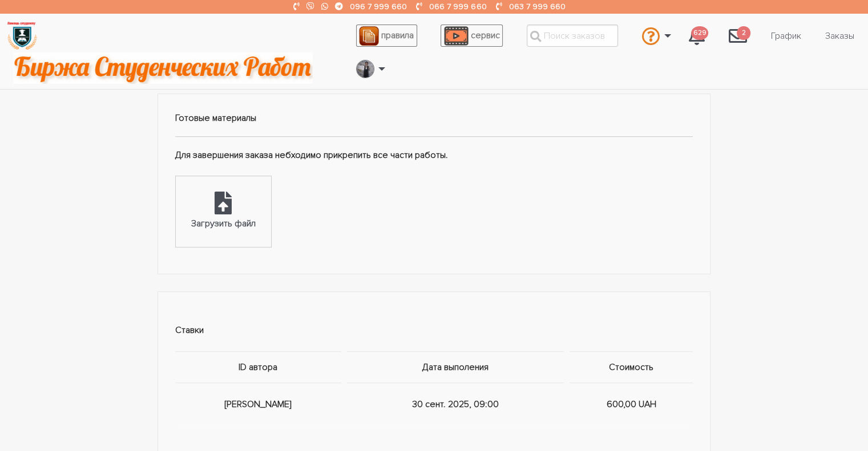 The width and height of the screenshot is (868, 451). Describe the element at coordinates (455, 404) in the screenshot. I see `td: 30 сент. 2025, 09:00` at that location.